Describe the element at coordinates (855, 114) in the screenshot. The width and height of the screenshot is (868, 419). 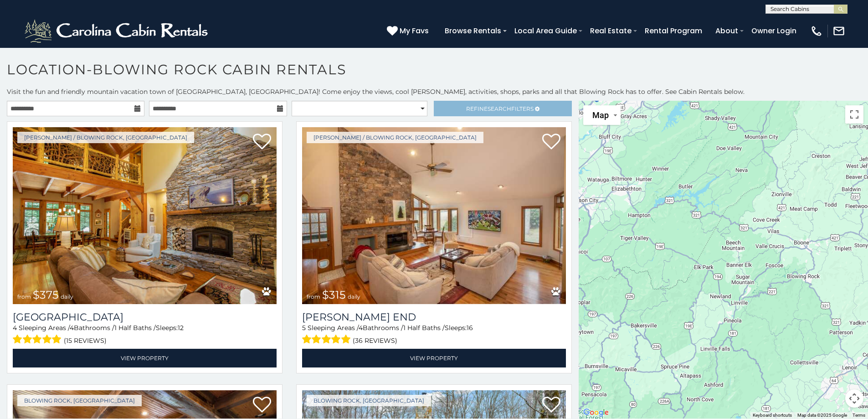
I see `button: Toggle fullscreen view` at that location.